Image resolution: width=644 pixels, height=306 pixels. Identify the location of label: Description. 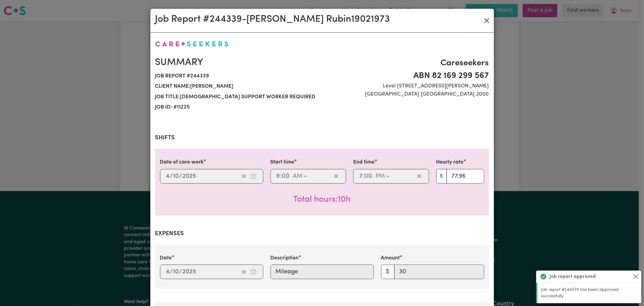
(285, 258).